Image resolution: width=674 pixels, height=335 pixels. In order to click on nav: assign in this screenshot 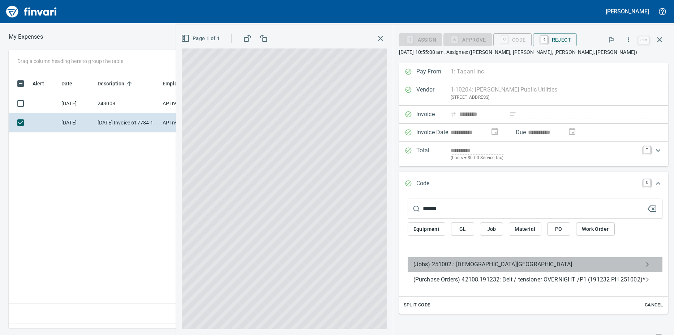, I will do `click(535, 272)`.